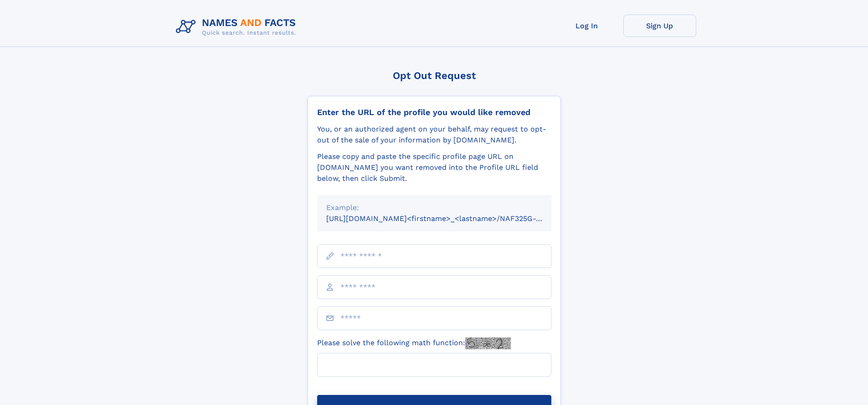 This screenshot has height=405, width=868. What do you see at coordinates (587, 26) in the screenshot?
I see `a: Log In` at bounding box center [587, 26].